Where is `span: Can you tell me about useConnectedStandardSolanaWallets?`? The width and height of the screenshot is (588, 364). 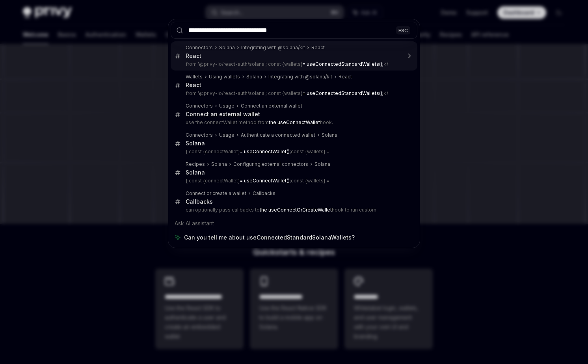
span: Can you tell me about useConnectedStandardSolanaWallets? is located at coordinates (269, 237).